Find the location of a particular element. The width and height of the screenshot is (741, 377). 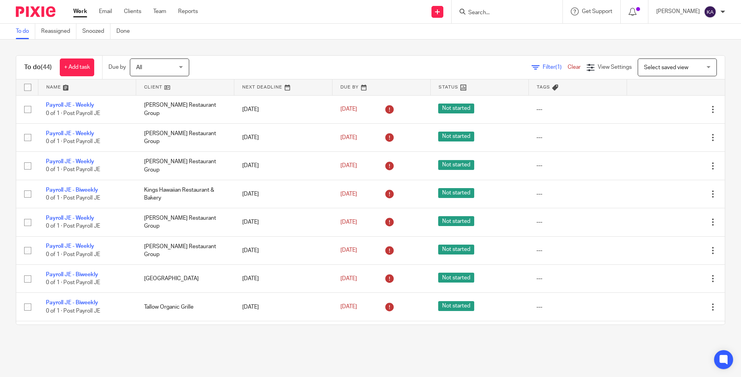

a: Clients is located at coordinates (133, 11).